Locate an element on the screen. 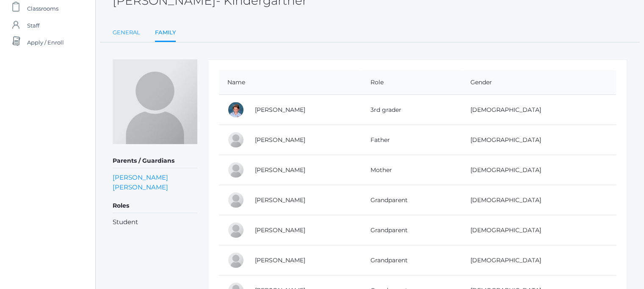 The height and width of the screenshot is (289, 644). h5: Roles is located at coordinates (155, 206).